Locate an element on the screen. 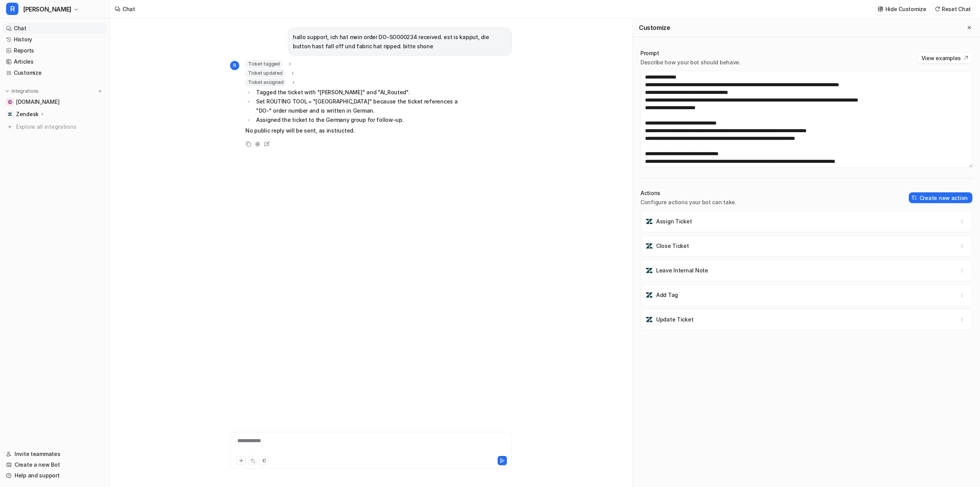  img: menu_add.svg is located at coordinates (100, 91).